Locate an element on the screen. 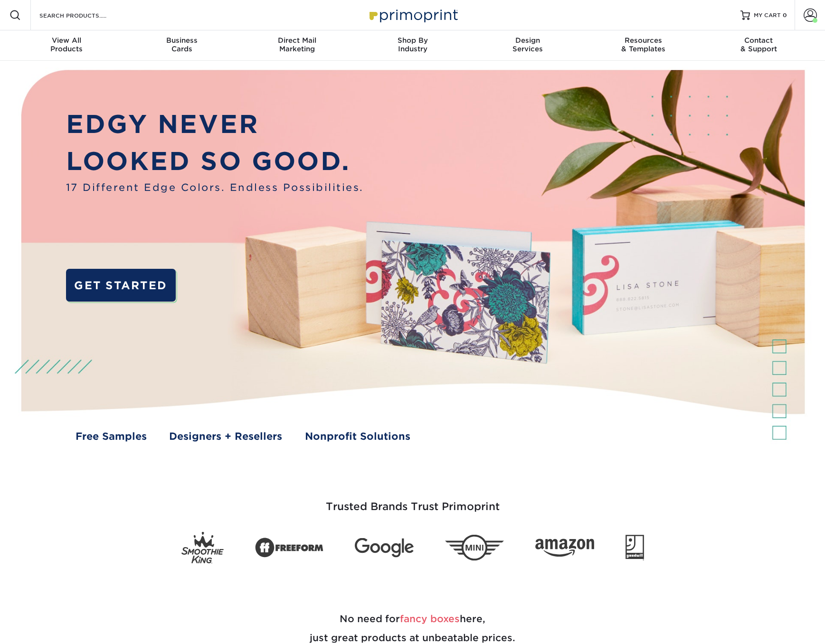 This screenshot has height=644, width=825. img: Freeform is located at coordinates (289, 548).